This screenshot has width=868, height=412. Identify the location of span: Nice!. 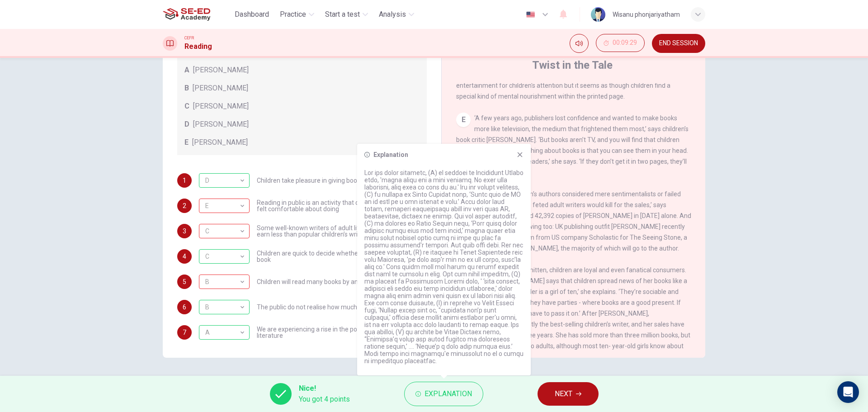
(324, 388).